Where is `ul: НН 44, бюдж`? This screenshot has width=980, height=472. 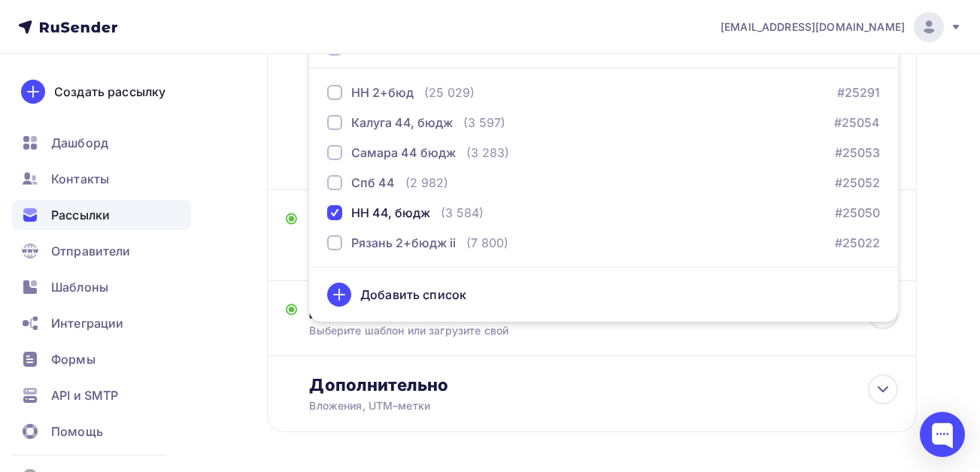
ul: НН 44, бюдж is located at coordinates (603, 171).